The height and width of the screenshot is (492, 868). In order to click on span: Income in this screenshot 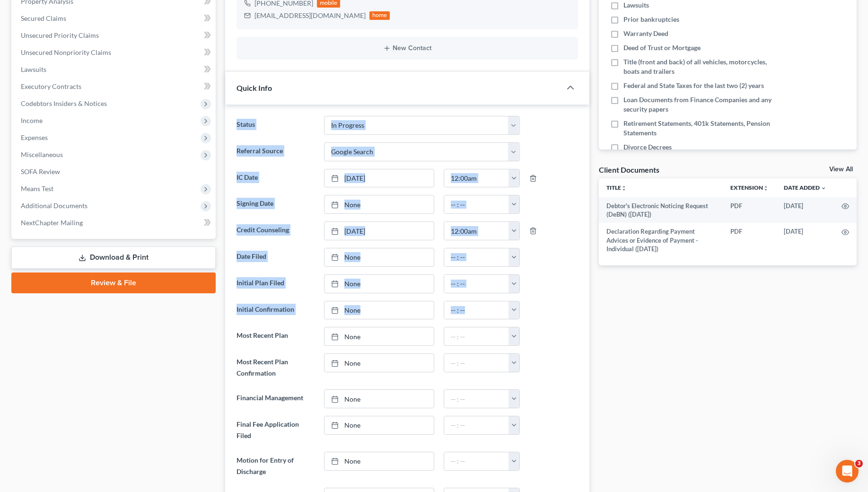, I will do `click(31, 120)`.